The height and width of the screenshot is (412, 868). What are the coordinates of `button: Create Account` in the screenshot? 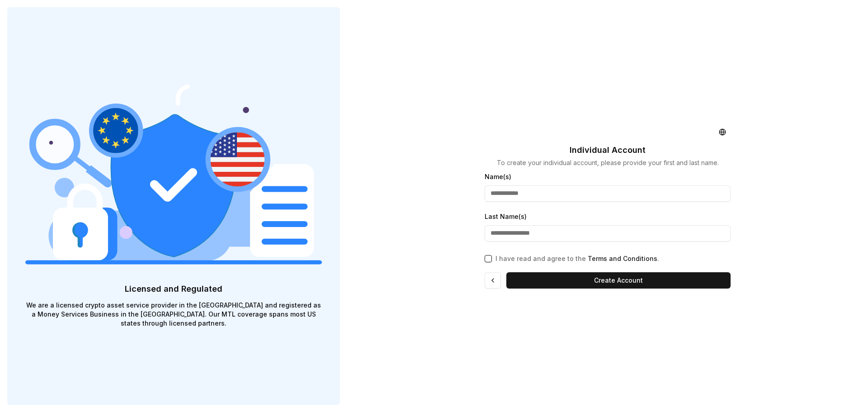 It's located at (618, 281).